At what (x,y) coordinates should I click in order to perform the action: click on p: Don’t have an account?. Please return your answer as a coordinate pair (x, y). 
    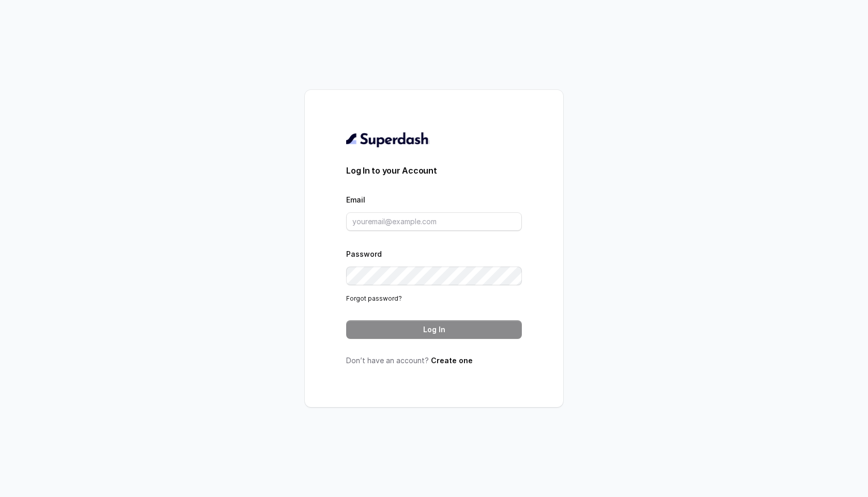
    Looking at the image, I should click on (434, 361).